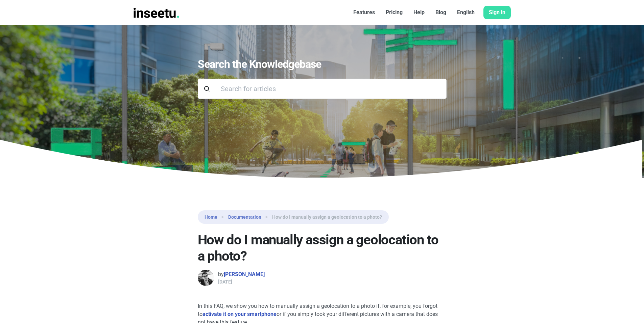  I want to click on a: Sign in, so click(497, 13).